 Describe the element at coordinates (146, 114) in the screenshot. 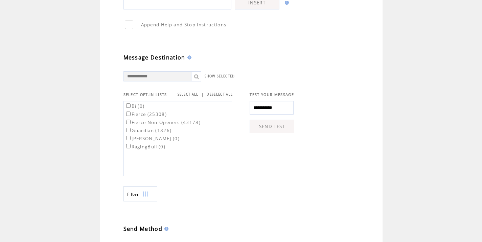

I see `label: Fierce (25308)` at that location.